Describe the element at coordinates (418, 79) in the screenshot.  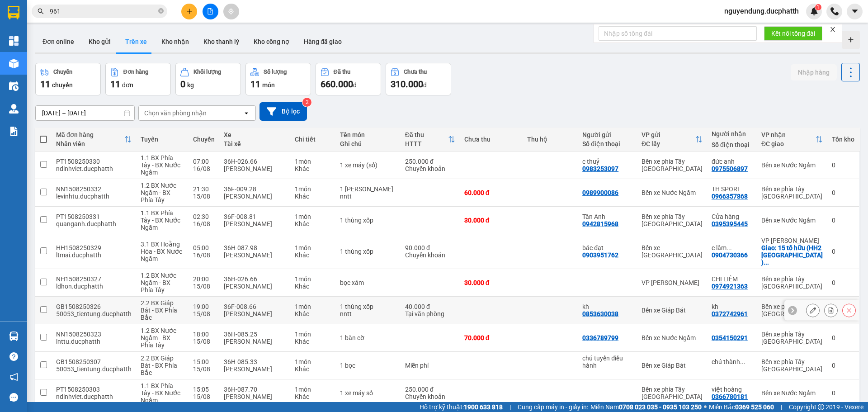
I see `button: Chưa thu310.000đ` at that location.